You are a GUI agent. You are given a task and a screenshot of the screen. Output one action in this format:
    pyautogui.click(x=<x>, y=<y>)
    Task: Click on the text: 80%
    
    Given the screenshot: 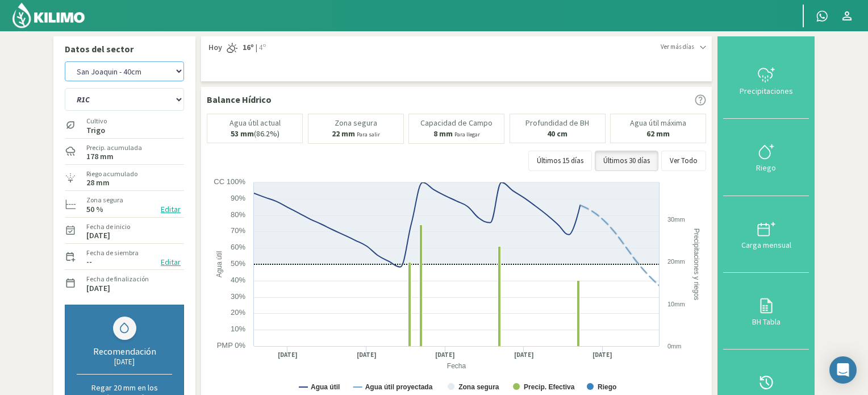 What is the action you would take?
    pyautogui.click(x=238, y=214)
    